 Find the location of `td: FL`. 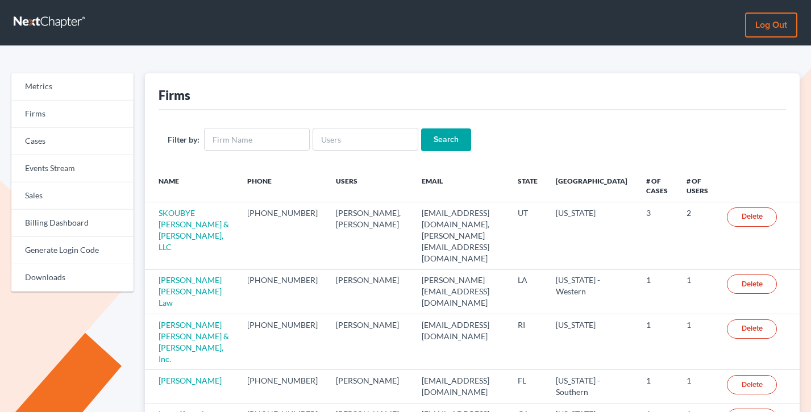

td: FL is located at coordinates (527, 386).